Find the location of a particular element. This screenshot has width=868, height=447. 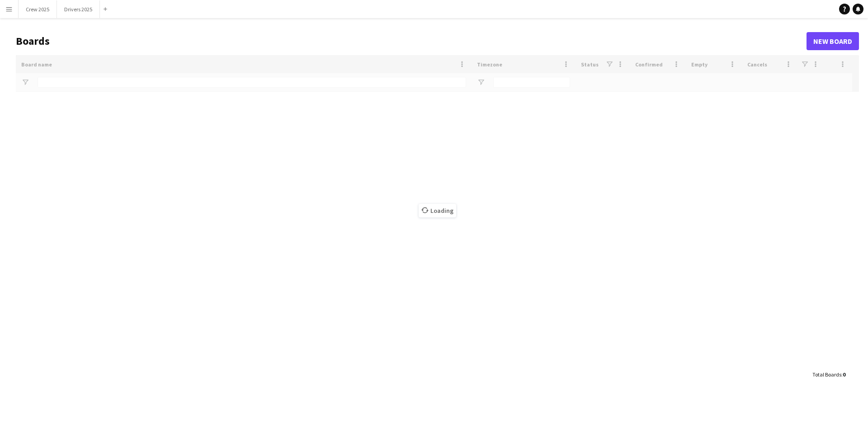

button: Drivers 2025 is located at coordinates (78, 9).